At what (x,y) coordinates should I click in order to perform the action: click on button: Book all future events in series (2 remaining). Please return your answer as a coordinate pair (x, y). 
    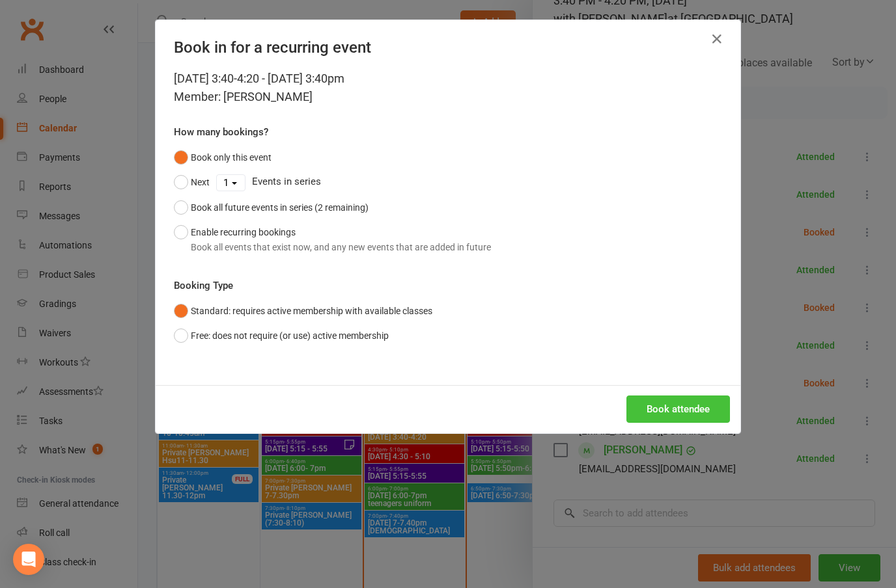
    Looking at the image, I should click on (271, 208).